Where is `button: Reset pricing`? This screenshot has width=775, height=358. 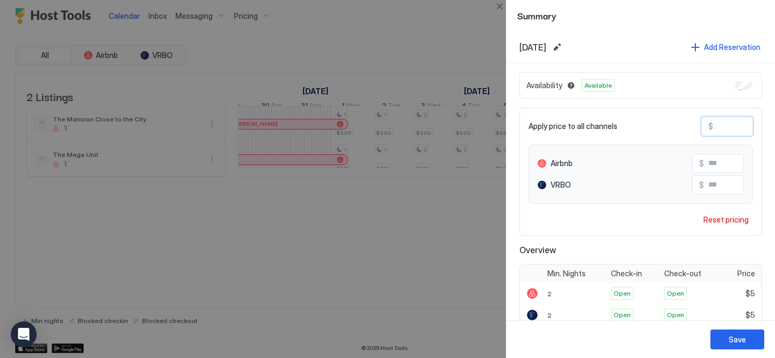
button: Reset pricing is located at coordinates (726, 220).